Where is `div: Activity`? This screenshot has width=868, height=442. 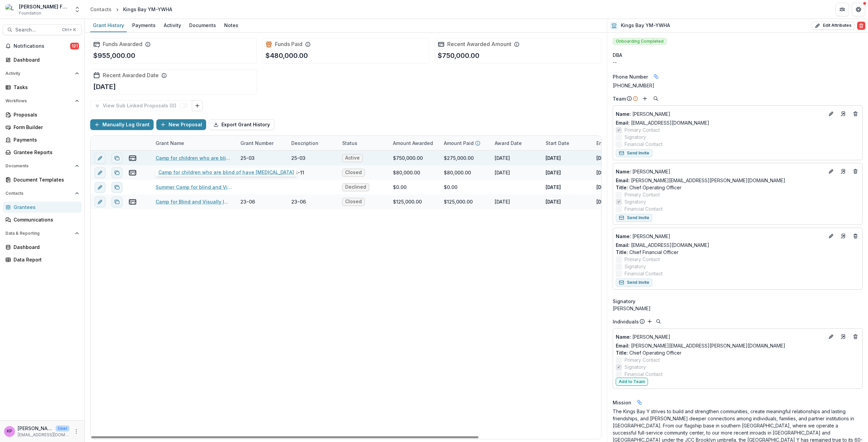 div: Activity is located at coordinates (172, 25).